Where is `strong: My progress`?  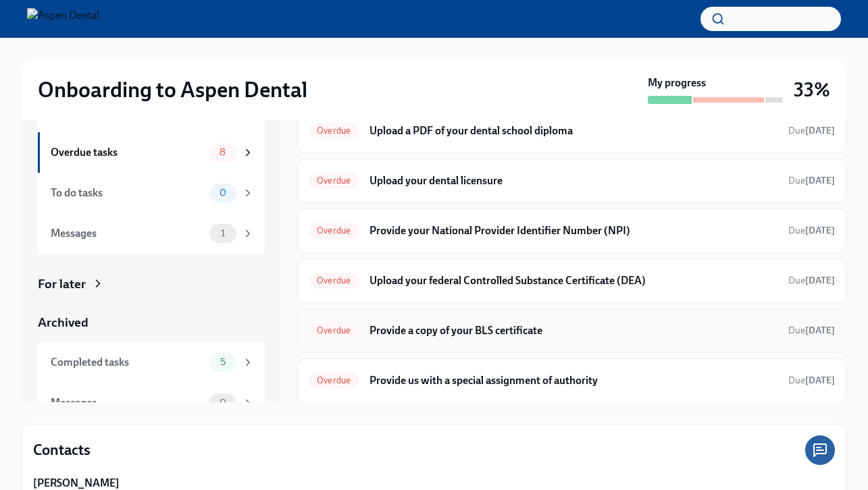 strong: My progress is located at coordinates (677, 83).